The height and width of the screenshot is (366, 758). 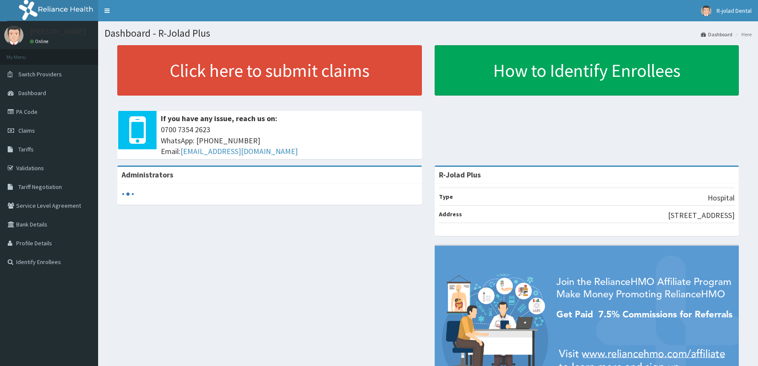 What do you see at coordinates (721, 198) in the screenshot?
I see `p: Hospital` at bounding box center [721, 198].